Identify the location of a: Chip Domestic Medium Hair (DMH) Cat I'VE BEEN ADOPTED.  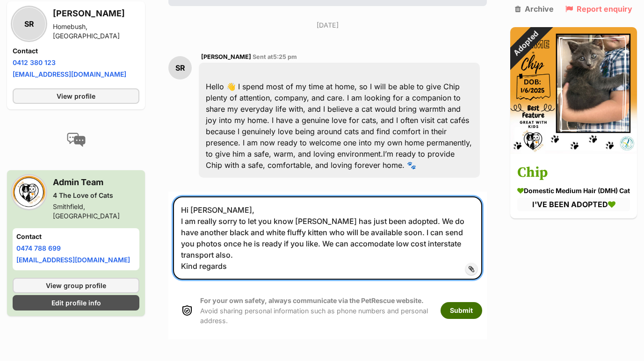
(573, 187).